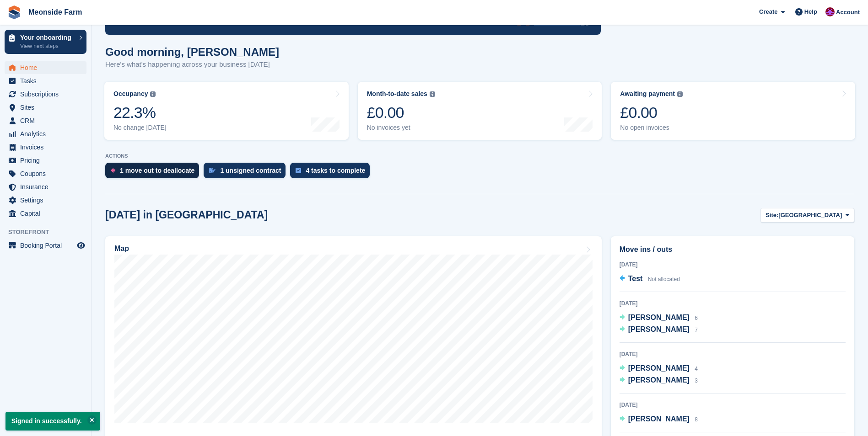  I want to click on p: ACTIONS, so click(480, 156).